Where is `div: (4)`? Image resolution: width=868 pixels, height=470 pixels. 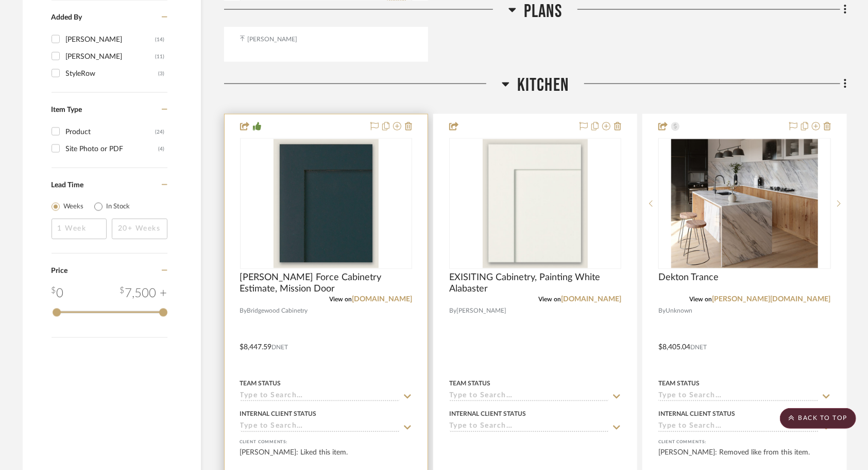 div: (4) is located at coordinates (162, 149).